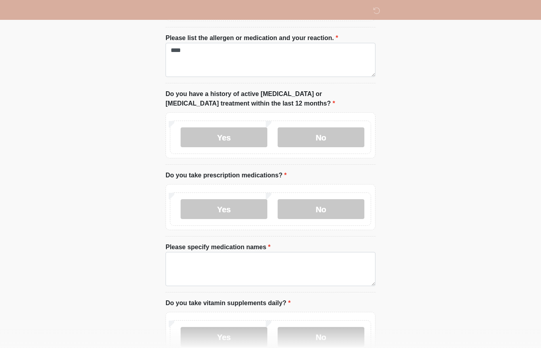 Image resolution: width=541 pixels, height=348 pixels. Describe the element at coordinates (226, 175) in the screenshot. I see `label: Do you take prescription medications?` at that location.